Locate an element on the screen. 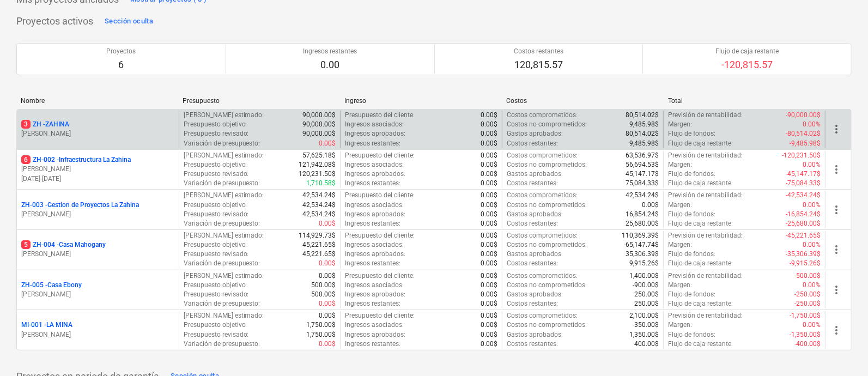 The image size is (868, 376). span: 6 is located at coordinates (26, 159).